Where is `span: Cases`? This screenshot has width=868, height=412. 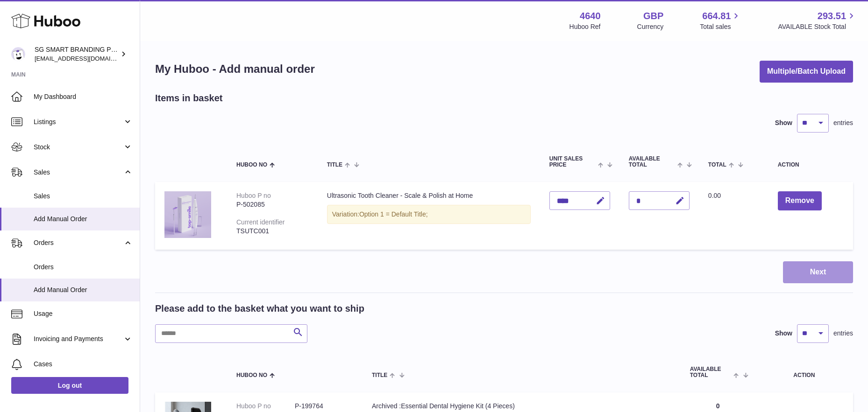 span: Cases is located at coordinates (83, 364).